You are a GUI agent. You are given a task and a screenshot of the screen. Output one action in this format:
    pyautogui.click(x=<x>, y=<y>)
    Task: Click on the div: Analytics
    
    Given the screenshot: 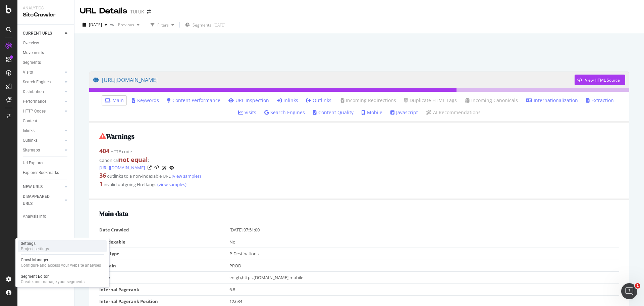 What is the action you would take?
    pyautogui.click(x=46, y=8)
    